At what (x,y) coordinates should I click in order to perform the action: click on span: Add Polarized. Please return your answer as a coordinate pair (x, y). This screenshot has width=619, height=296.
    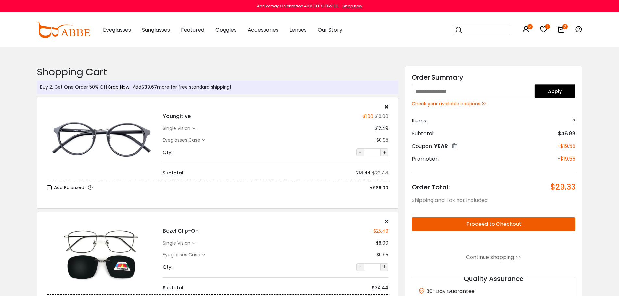
    Looking at the image, I should click on (69, 188).